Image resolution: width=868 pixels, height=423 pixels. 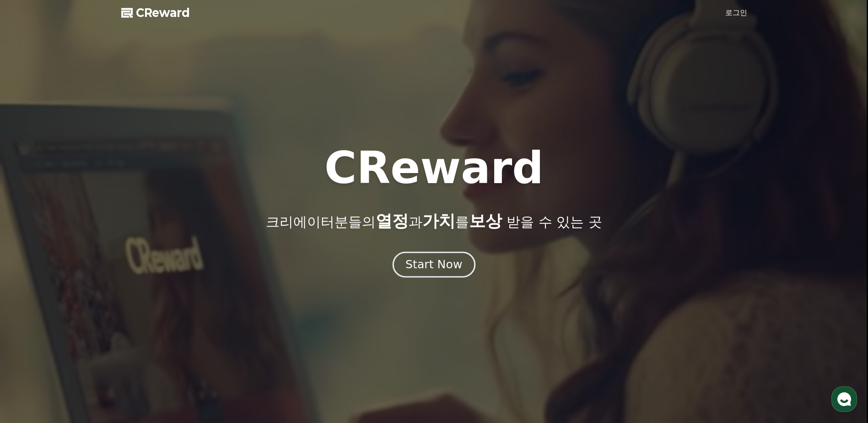 What do you see at coordinates (485, 220) in the screenshot?
I see `span: 보상` at bounding box center [485, 220].